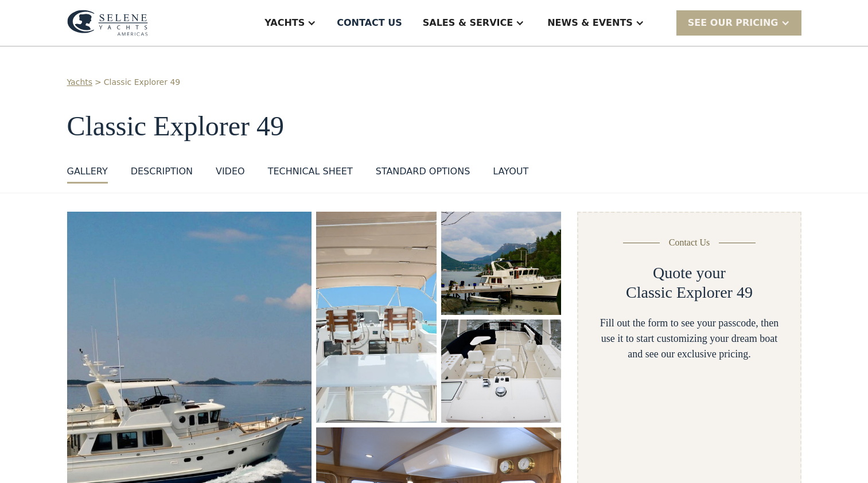 This screenshot has height=483, width=868. Describe the element at coordinates (162, 174) in the screenshot. I see `a: DESCRIPTION` at that location.